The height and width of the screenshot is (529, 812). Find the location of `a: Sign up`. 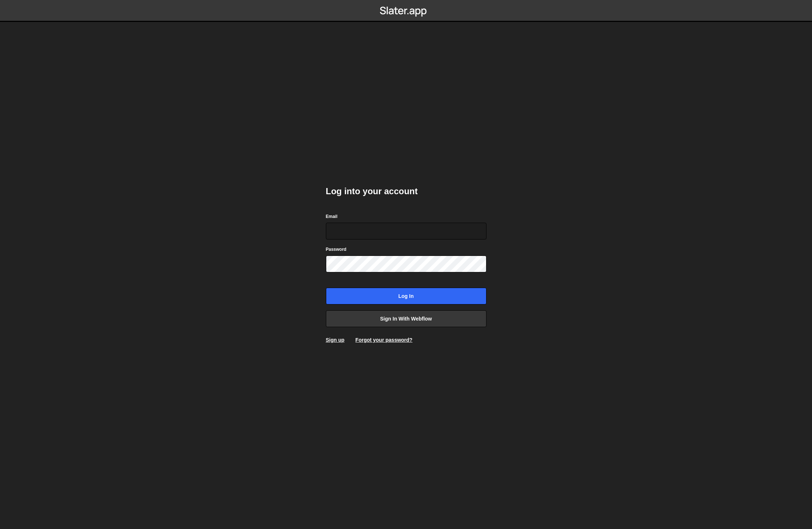

a: Sign up is located at coordinates (335, 340).